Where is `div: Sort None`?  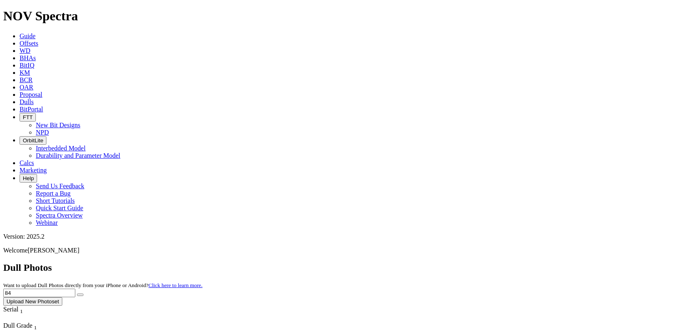
div: Sort None is located at coordinates (20, 314).